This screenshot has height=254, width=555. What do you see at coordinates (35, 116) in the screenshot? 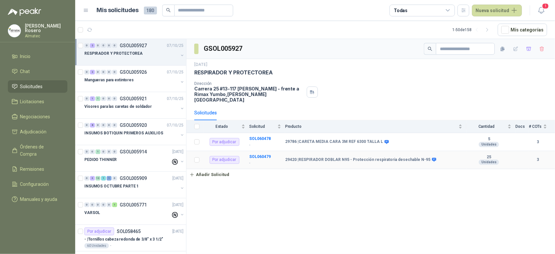
I see `span: Negociaciones` at bounding box center [35, 116].